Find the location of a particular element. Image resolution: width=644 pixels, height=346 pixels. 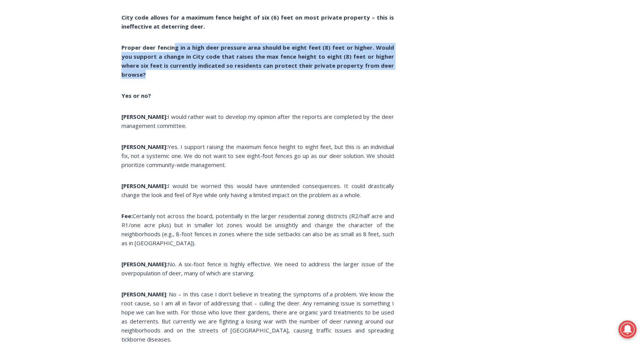

span: No. A six-foot fence is highly effective. We need to address the larger issue of the overpopulati... is located at coordinates (258, 268).